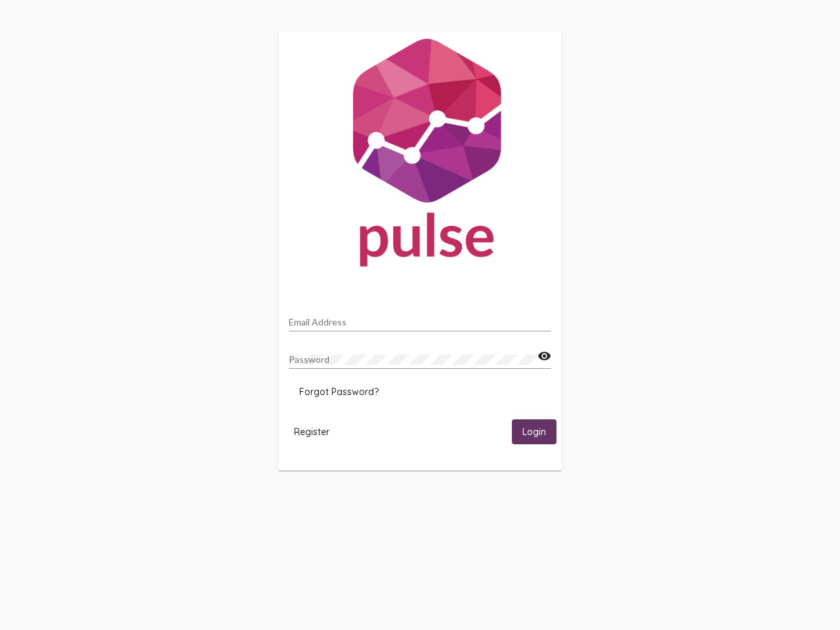 The height and width of the screenshot is (630, 840). Describe the element at coordinates (534, 432) in the screenshot. I see `span: Login` at that location.